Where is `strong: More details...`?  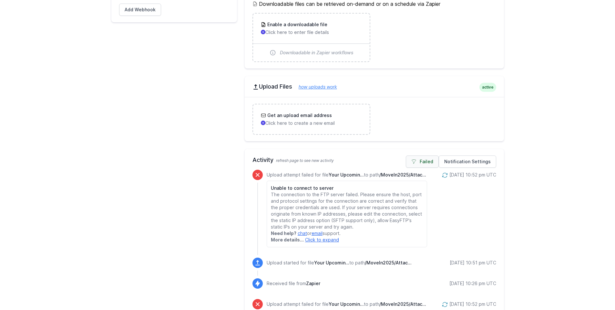 strong: More details... is located at coordinates (287, 239).